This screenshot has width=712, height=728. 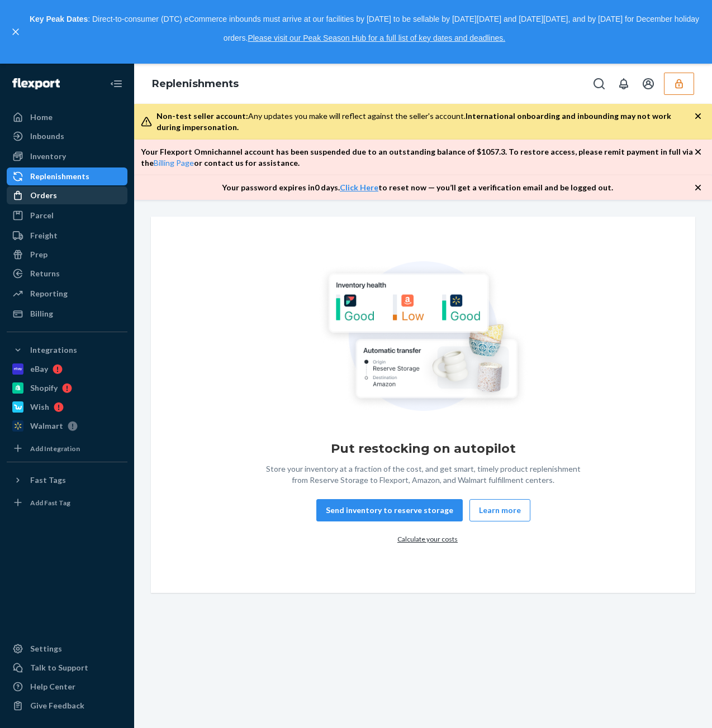 I want to click on div: Any updates you make will reflect against the seller's account., so click(x=425, y=122).